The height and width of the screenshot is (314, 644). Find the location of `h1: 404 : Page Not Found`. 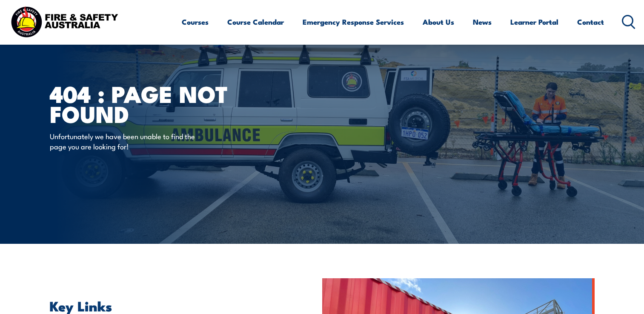

h1: 404 : Page Not Found is located at coordinates (155, 103).